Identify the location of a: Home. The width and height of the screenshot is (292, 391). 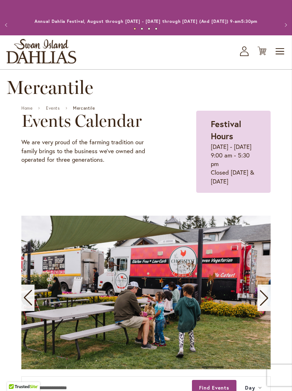
(27, 108).